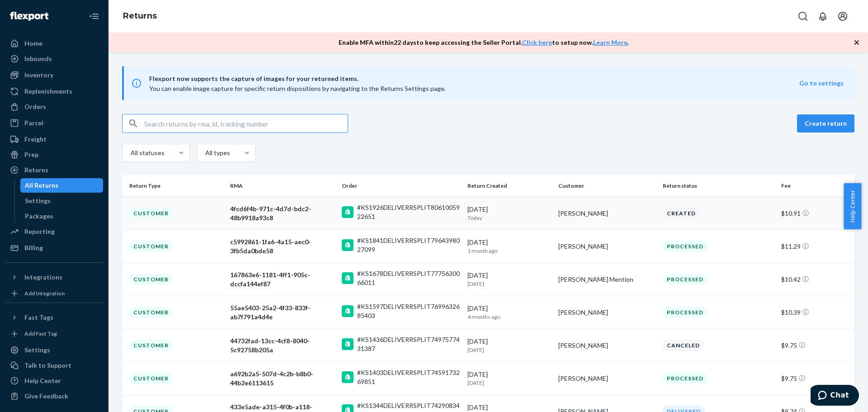 Image resolution: width=868 pixels, height=412 pixels. Describe the element at coordinates (174, 186) in the screenshot. I see `th: Return Type` at that location.